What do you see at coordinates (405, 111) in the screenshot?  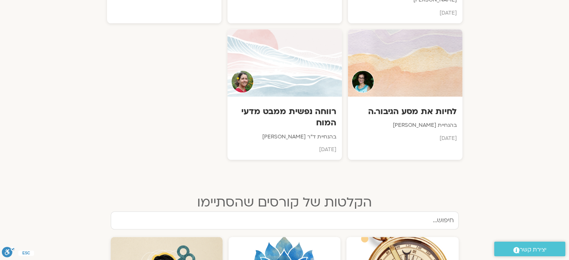 I see `h3: לחיות את מסע הגיבור.ה` at bounding box center [405, 111].